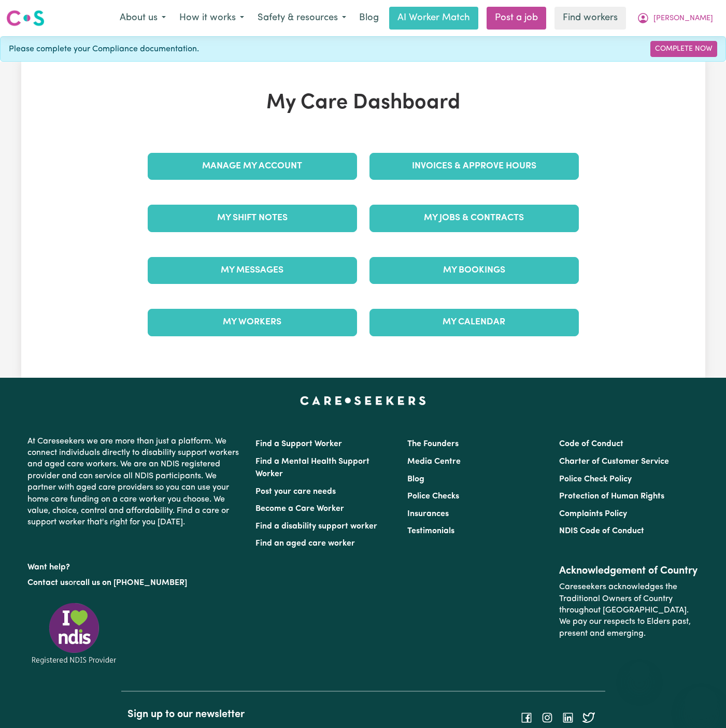  I want to click on h2: Acknowledgement of Country, so click(629, 571).